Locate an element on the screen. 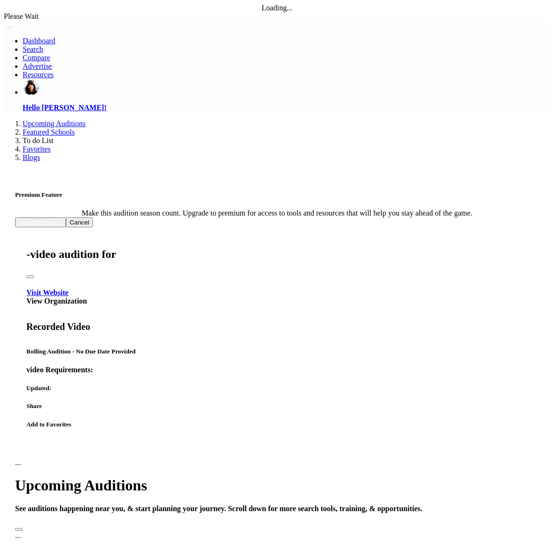 This screenshot has width=554, height=545. h1: Upcoming Auditions is located at coordinates (277, 485).